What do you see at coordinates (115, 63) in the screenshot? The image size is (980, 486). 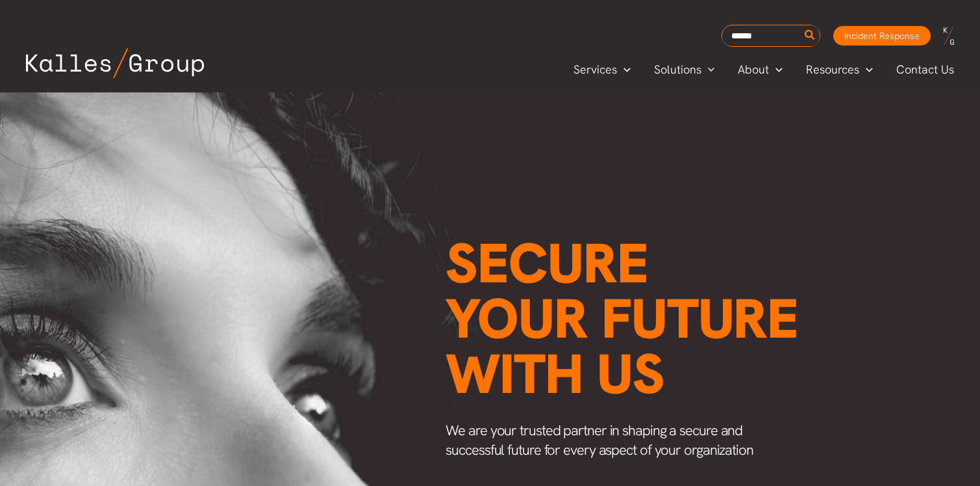 I see `img: Kalles Group` at bounding box center [115, 63].